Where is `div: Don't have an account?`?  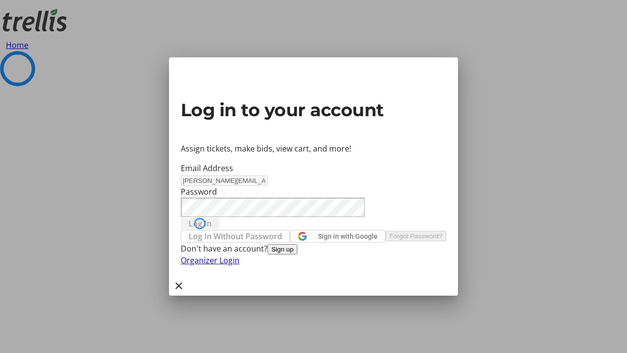 div: Don't have an account? is located at coordinates (313, 248).